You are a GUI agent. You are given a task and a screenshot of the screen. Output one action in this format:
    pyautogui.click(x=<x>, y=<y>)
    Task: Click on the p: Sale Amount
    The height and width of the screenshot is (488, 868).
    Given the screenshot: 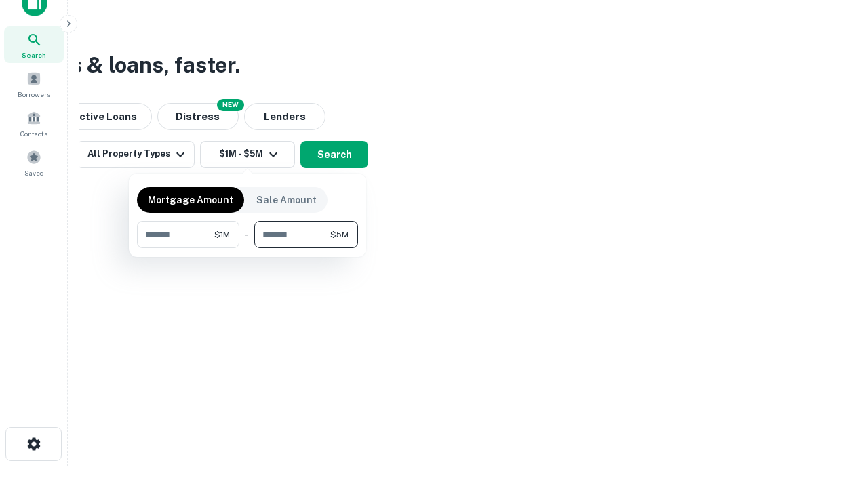 What is the action you would take?
    pyautogui.click(x=286, y=200)
    